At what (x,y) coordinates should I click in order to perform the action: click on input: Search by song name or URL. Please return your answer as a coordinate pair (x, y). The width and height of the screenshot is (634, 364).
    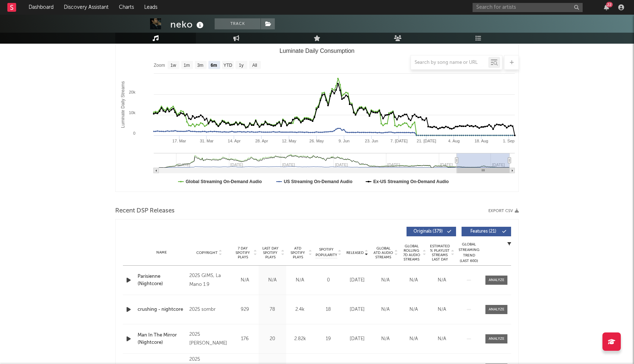
    Looking at the image, I should click on (449, 63).